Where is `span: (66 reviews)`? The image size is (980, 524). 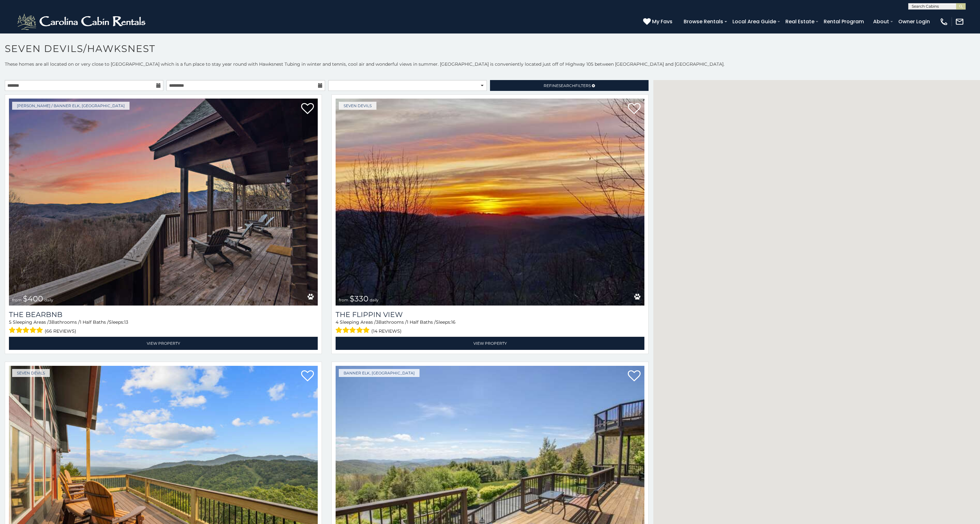
span: (66 reviews) is located at coordinates (61, 331).